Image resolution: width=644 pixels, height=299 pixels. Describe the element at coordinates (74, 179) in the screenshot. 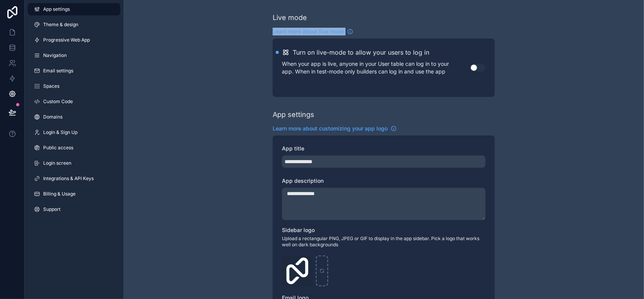

I see `a: Integrations & API Keys` at that location.